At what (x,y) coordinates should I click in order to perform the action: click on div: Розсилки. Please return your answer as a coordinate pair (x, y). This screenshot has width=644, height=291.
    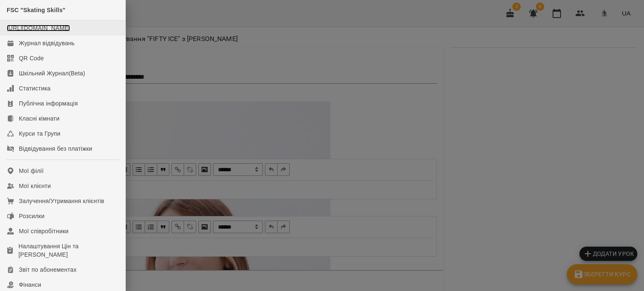
    Looking at the image, I should click on (32, 216).